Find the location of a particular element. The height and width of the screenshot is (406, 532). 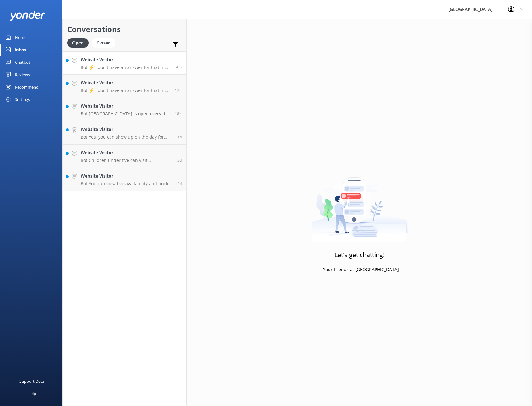

img: yonder-white-logo.png is located at coordinates (27, 15).